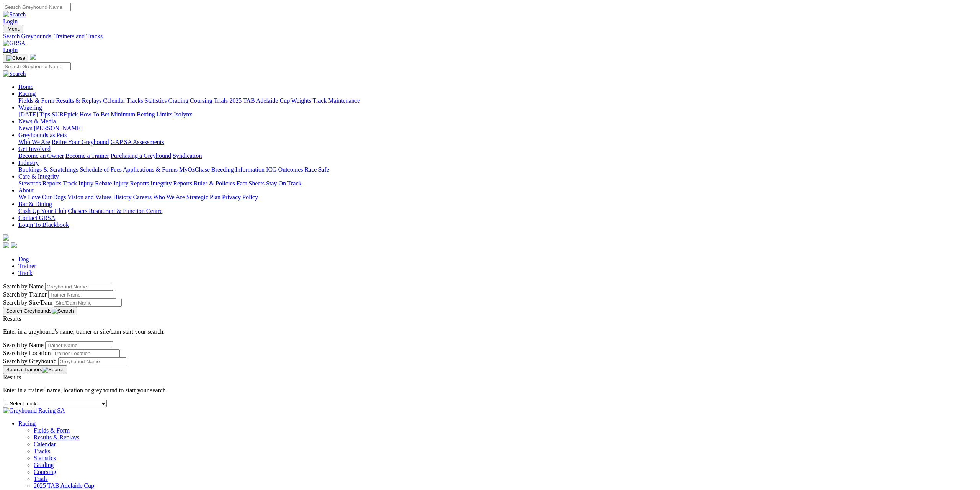 This screenshot has width=980, height=490. Describe the element at coordinates (40, 311) in the screenshot. I see `button: Search Greyhounds` at that location.